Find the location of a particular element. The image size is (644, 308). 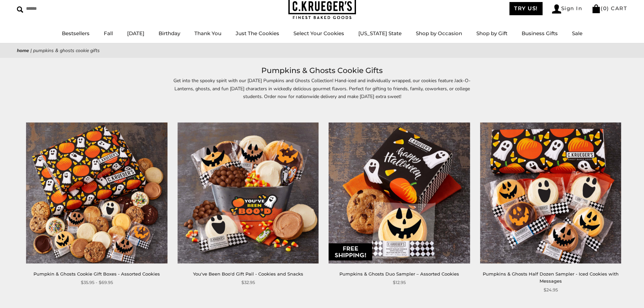

a: Sale is located at coordinates (577, 33).